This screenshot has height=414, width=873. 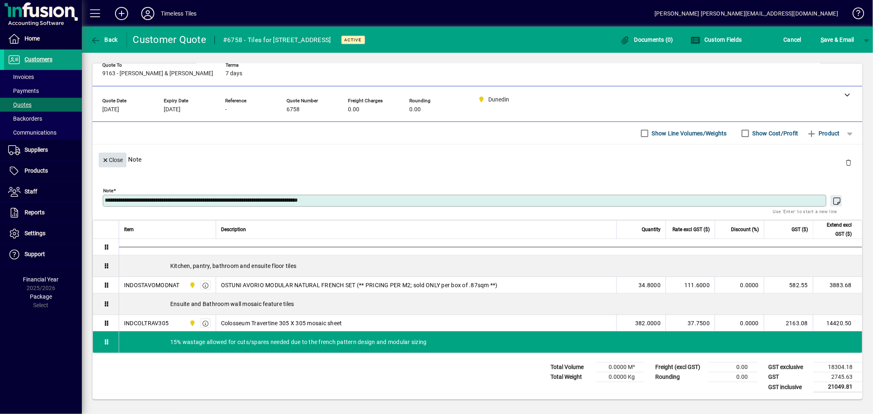 What do you see at coordinates (43, 192) in the screenshot?
I see `a: Staff` at bounding box center [43, 192].